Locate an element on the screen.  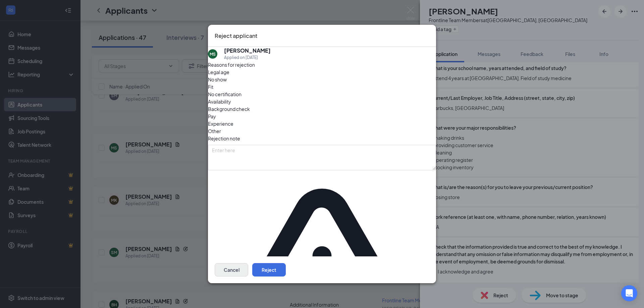
span: No certification is located at coordinates (225, 94).